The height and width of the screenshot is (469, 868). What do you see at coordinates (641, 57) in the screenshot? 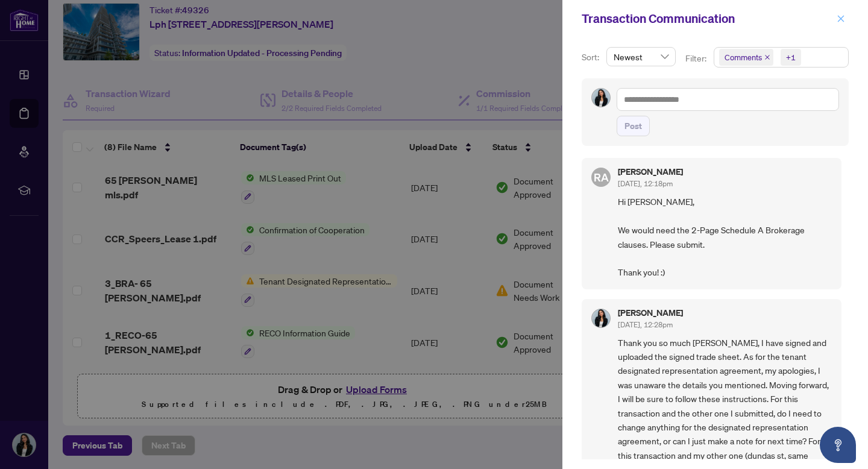
I see `span: Newest` at bounding box center [641, 57].